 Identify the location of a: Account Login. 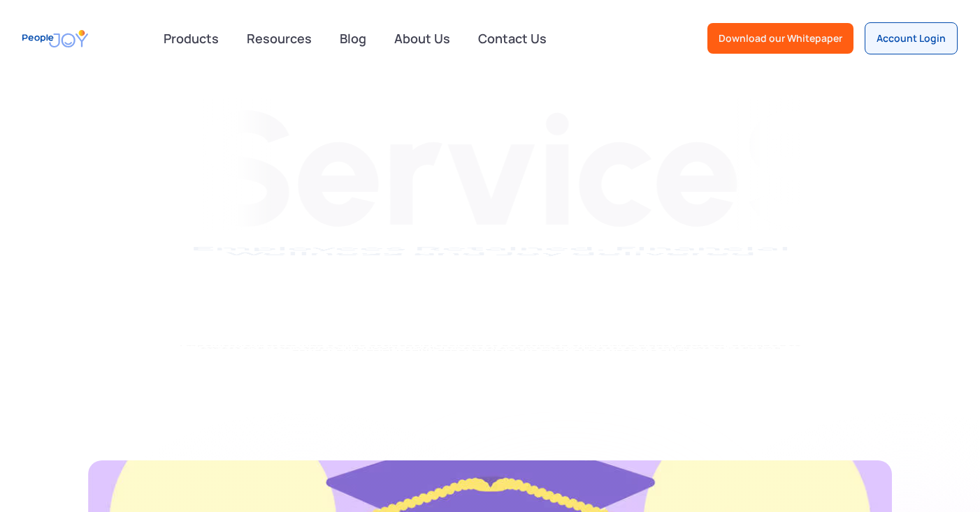
(910, 39).